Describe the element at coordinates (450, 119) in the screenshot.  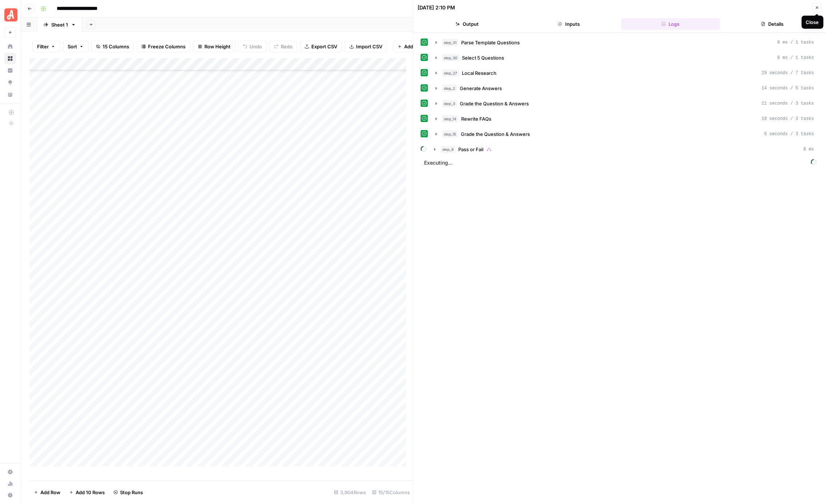
I see `span: step_14` at that location.